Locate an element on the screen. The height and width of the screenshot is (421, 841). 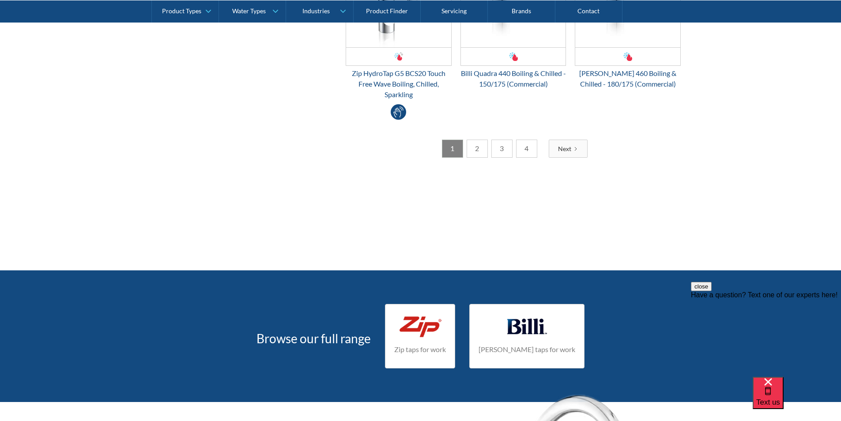
div: Zip HydroTap G5 BCS20 Touch Free Wave Boiling, Chilled, Sparkling is located at coordinates (399, 84).